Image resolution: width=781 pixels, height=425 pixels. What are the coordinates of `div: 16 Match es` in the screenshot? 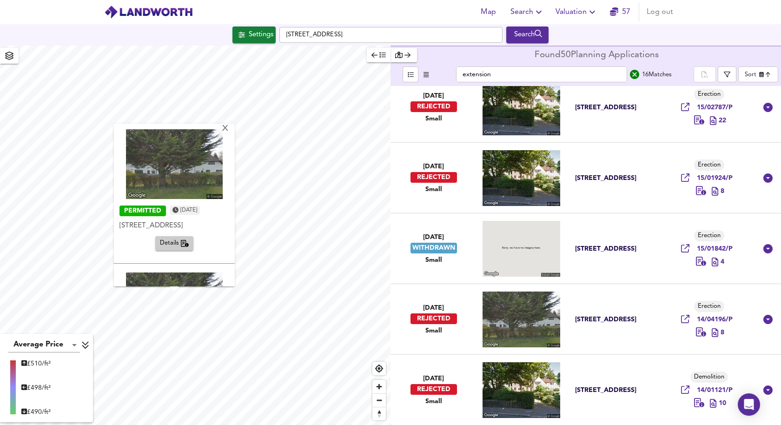 It's located at (656, 74).